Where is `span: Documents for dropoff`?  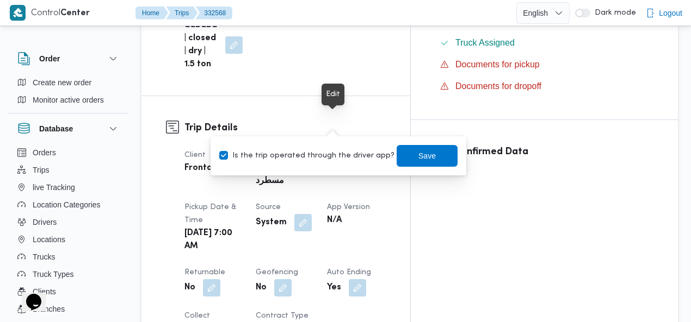
span: Documents for dropoff is located at coordinates (498, 86).